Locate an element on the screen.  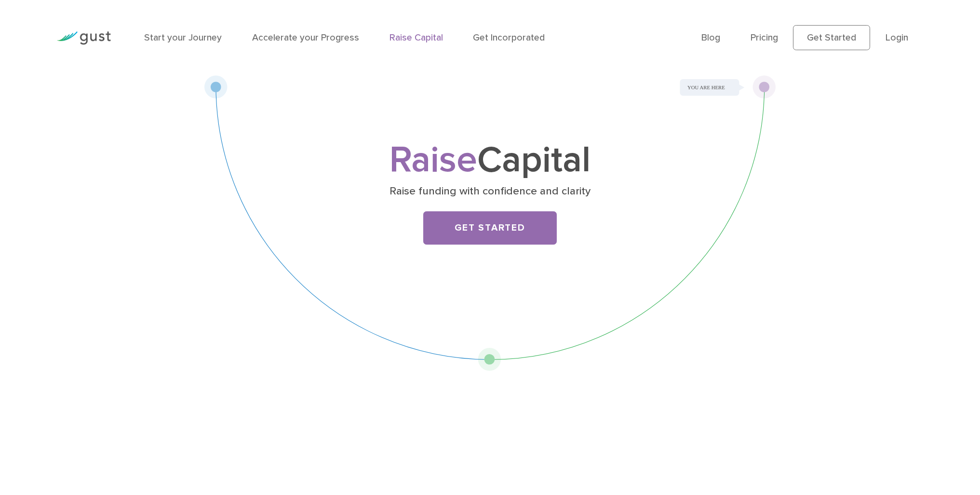
p: Raise funding with confidence and clarity is located at coordinates (490, 191).